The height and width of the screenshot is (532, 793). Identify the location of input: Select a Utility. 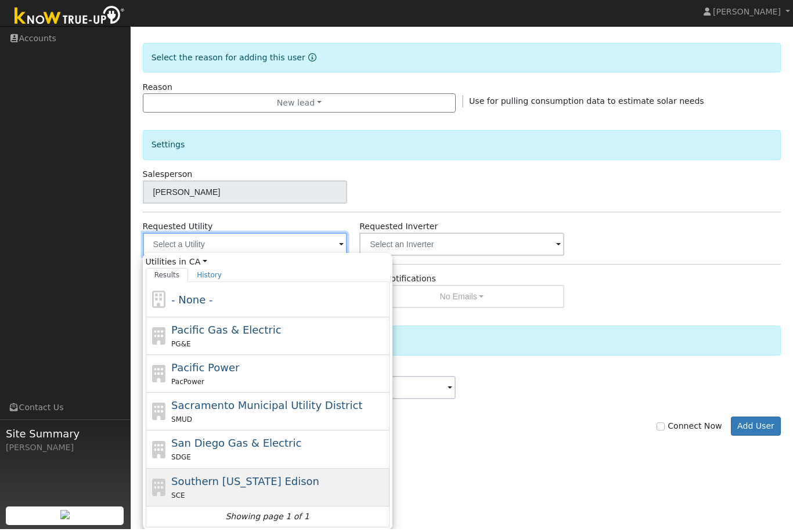
(245, 247).